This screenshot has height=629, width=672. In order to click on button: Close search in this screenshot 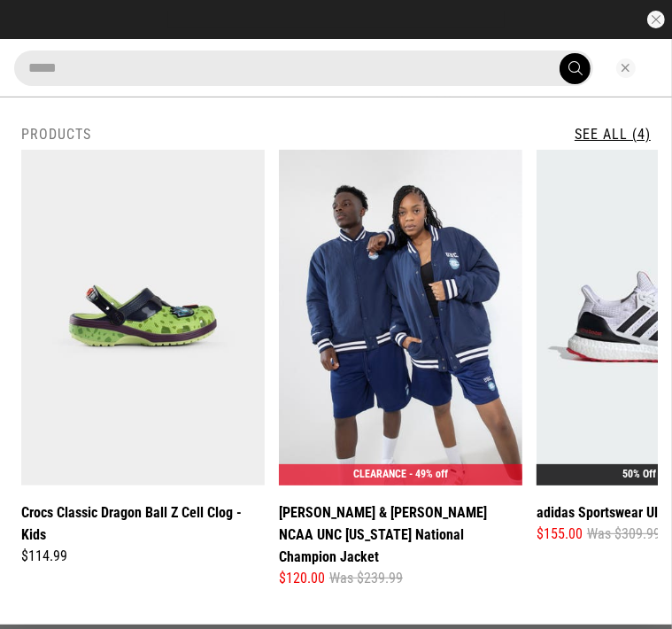, I will do `click(626, 68)`.